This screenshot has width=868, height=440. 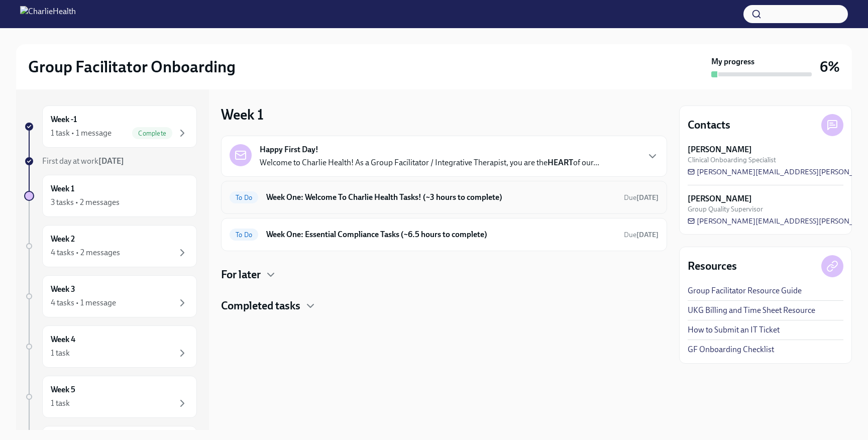 What do you see at coordinates (725, 209) in the screenshot?
I see `span: Group Quality Supervisor` at bounding box center [725, 209].